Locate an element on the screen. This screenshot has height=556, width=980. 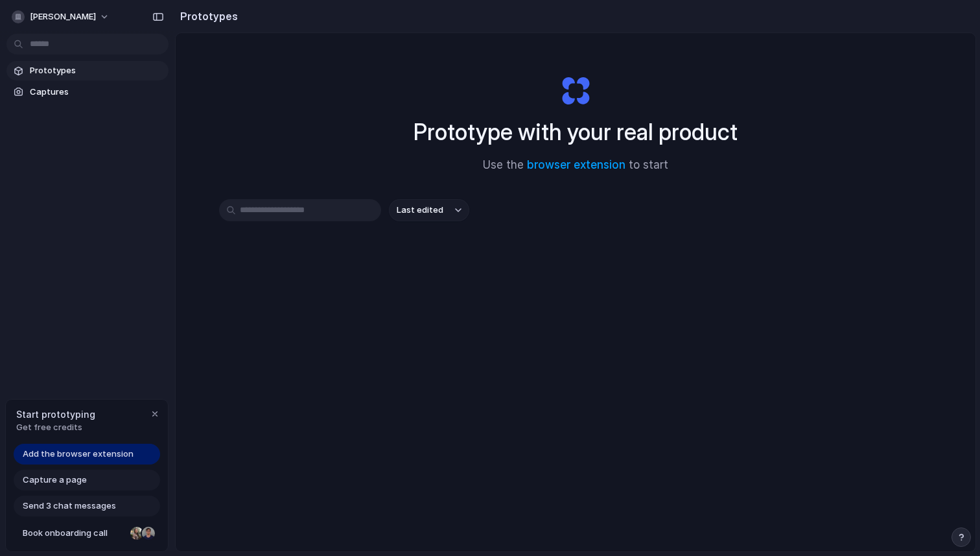
span: Last edited is located at coordinates (420, 210).